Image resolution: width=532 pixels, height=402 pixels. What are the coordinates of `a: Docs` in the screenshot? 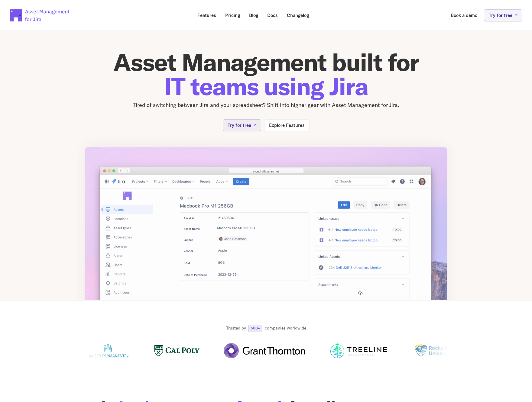 It's located at (273, 15).